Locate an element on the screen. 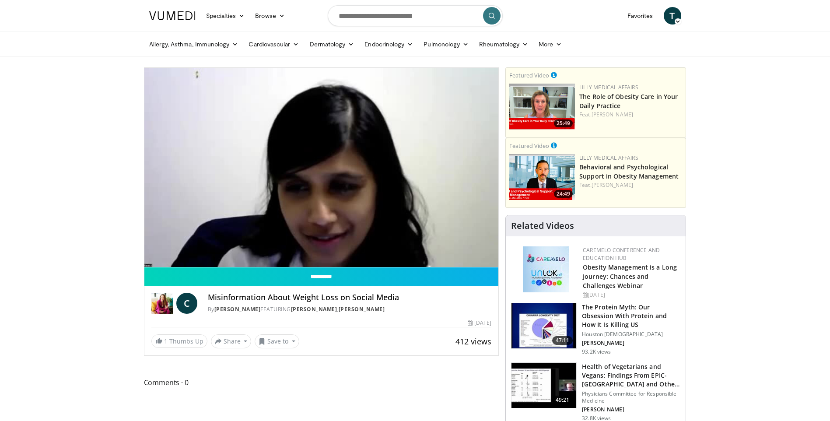 The image size is (830, 421). a: C is located at coordinates (187, 303).